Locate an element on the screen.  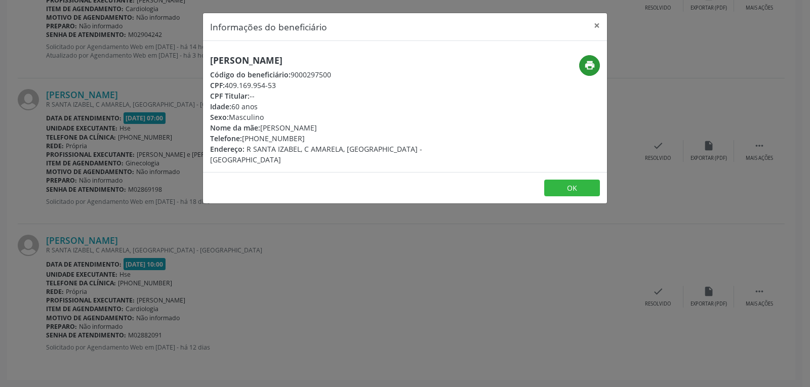
span: Endereço: is located at coordinates (227, 149).